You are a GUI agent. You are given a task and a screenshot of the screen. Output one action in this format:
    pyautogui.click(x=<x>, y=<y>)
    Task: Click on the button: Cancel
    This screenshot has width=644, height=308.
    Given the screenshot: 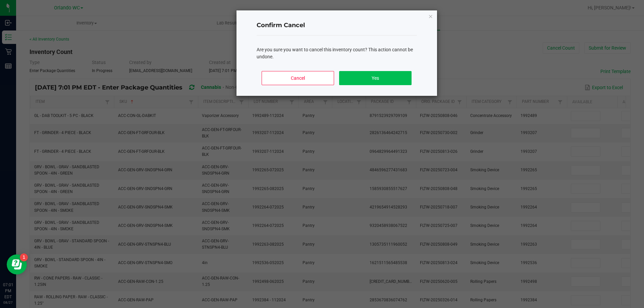 What is the action you would take?
    pyautogui.click(x=297, y=78)
    